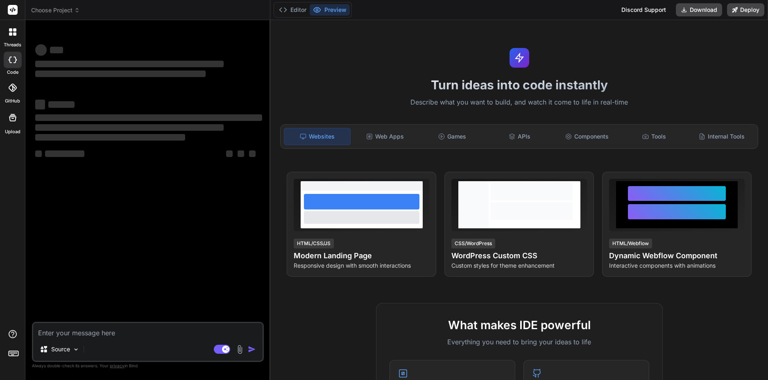  Describe the element at coordinates (473, 243) in the screenshot. I see `div: CSS/WordPress` at that location.